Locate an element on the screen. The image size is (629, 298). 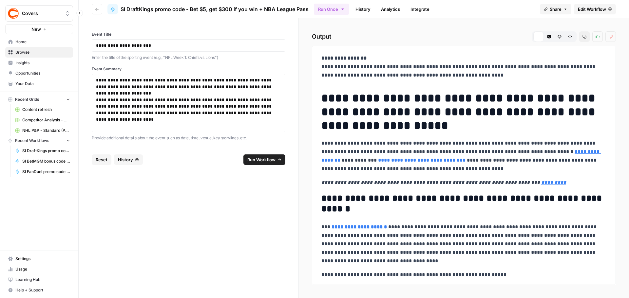
span: Recent Grids is located at coordinates (27, 100).